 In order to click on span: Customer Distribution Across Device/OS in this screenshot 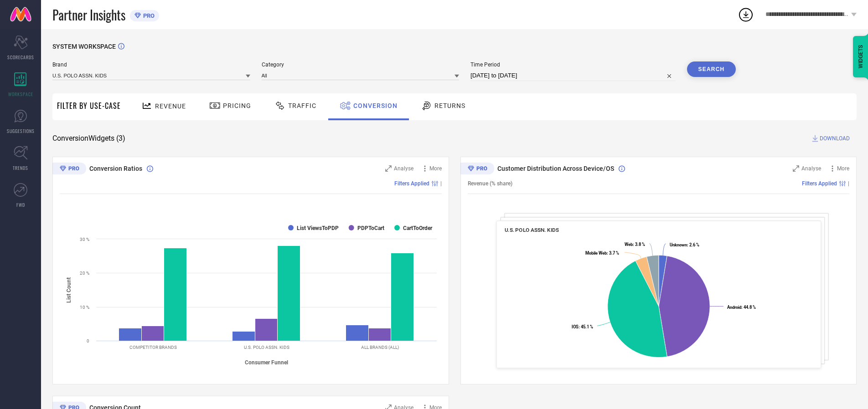, I will do `click(556, 169)`.